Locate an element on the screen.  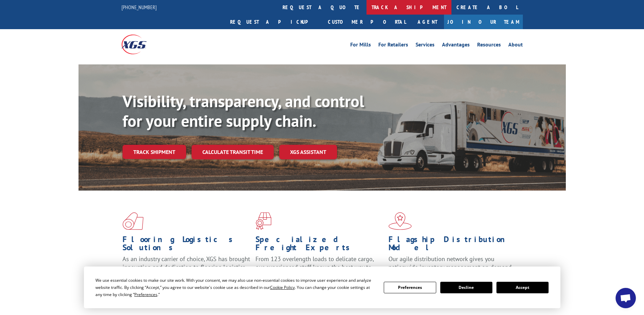
img: xgs-icon-flagship-distribution-model-red is located at coordinates (400, 221).